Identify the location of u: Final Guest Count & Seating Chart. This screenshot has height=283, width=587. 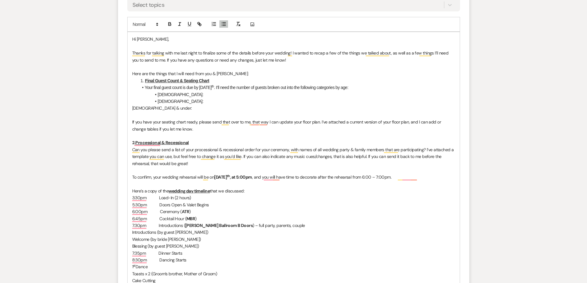
(177, 81).